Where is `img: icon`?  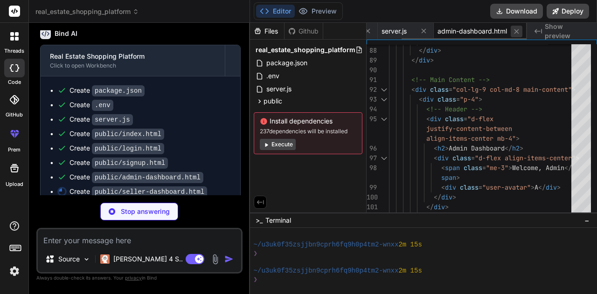 img: icon is located at coordinates (229, 259).